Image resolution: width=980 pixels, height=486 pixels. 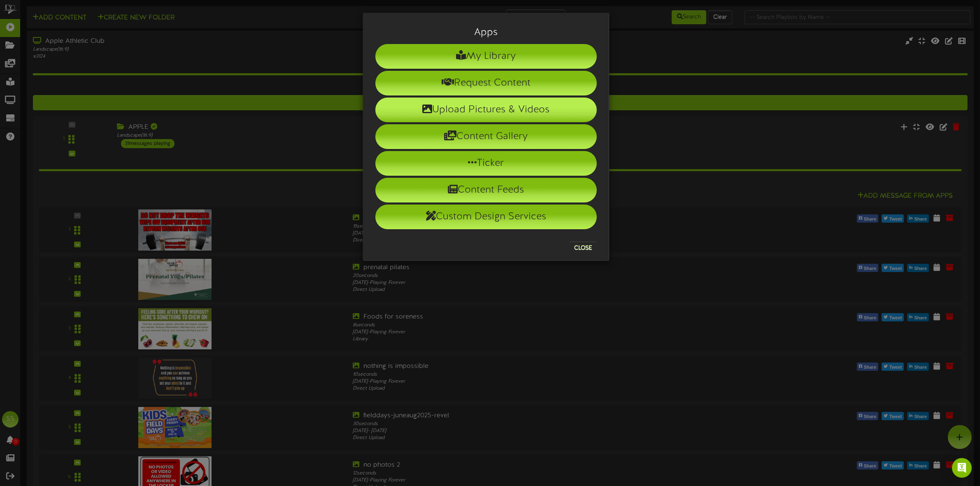 What do you see at coordinates (486, 83) in the screenshot?
I see `li: Request Content` at bounding box center [486, 83].